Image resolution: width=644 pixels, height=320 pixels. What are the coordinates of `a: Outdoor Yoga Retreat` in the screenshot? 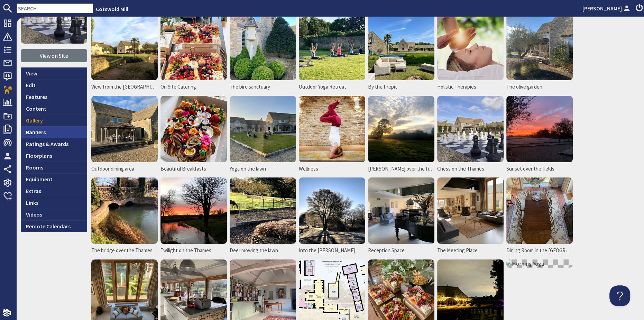 It's located at (332, 53).